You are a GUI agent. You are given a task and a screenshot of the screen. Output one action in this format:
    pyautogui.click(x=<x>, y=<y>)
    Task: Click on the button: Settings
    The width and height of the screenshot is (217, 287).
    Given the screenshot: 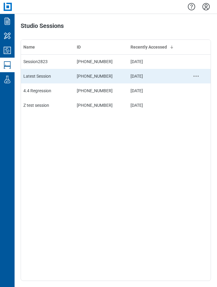 What is the action you would take?
    pyautogui.click(x=206, y=7)
    